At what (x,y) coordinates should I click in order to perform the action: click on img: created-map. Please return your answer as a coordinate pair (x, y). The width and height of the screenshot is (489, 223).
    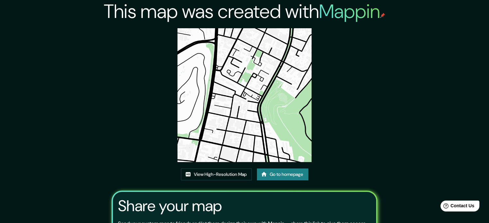
    Looking at the image, I should click on (244, 95).